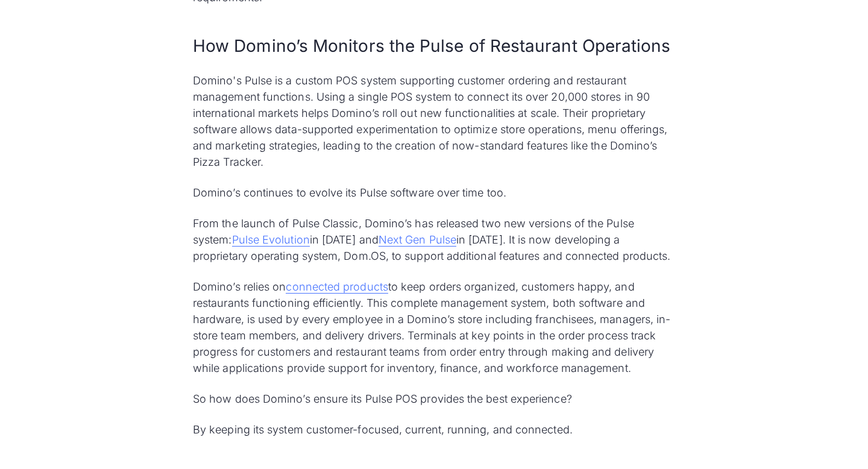 Image resolution: width=868 pixels, height=469 pixels. Describe the element at coordinates (434, 398) in the screenshot. I see `p: So how does Domino’s ensure its Pulse POS provides the best experience?` at that location.